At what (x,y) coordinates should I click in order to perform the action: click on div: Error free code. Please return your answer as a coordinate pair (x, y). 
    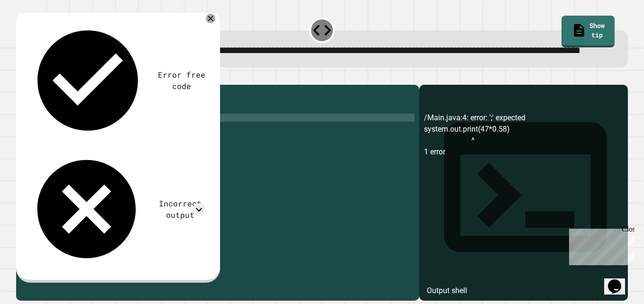
    Looking at the image, I should click on (182, 81).